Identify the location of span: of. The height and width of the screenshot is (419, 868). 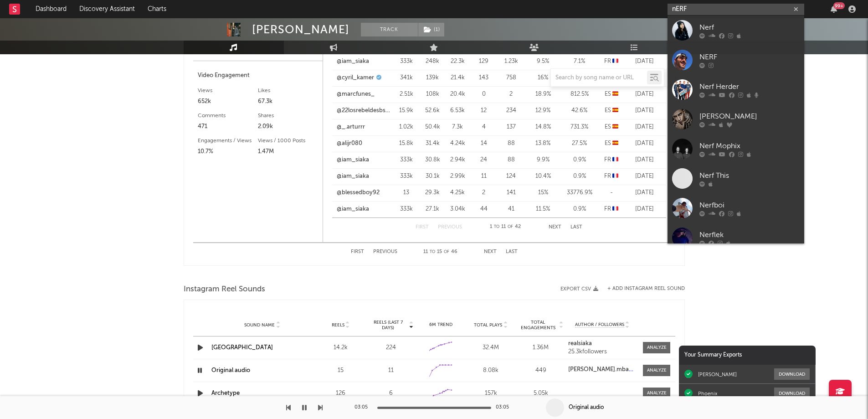
(447, 252).